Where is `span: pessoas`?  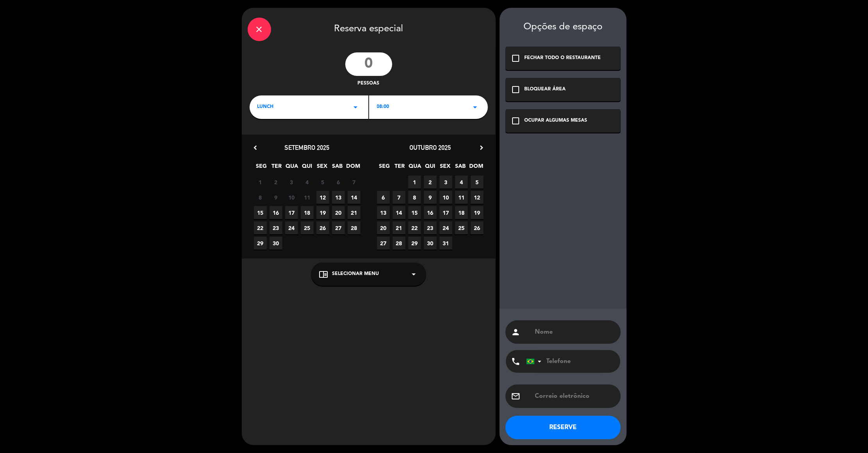 span: pessoas is located at coordinates (369, 84).